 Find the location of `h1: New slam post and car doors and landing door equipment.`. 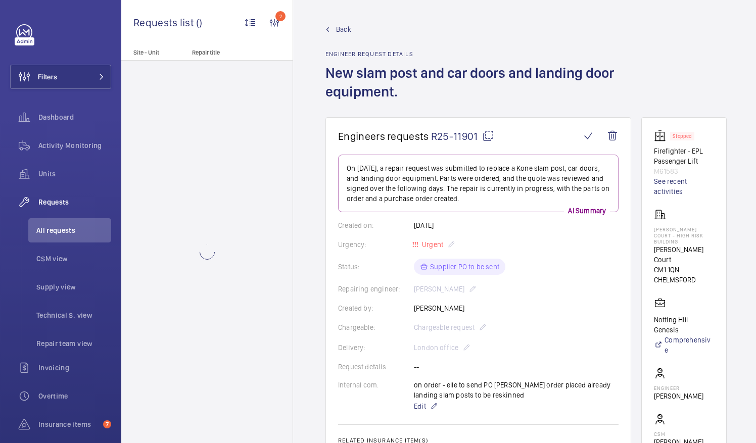

h1: New slam post and car doors and landing door equipment. is located at coordinates (484, 90).